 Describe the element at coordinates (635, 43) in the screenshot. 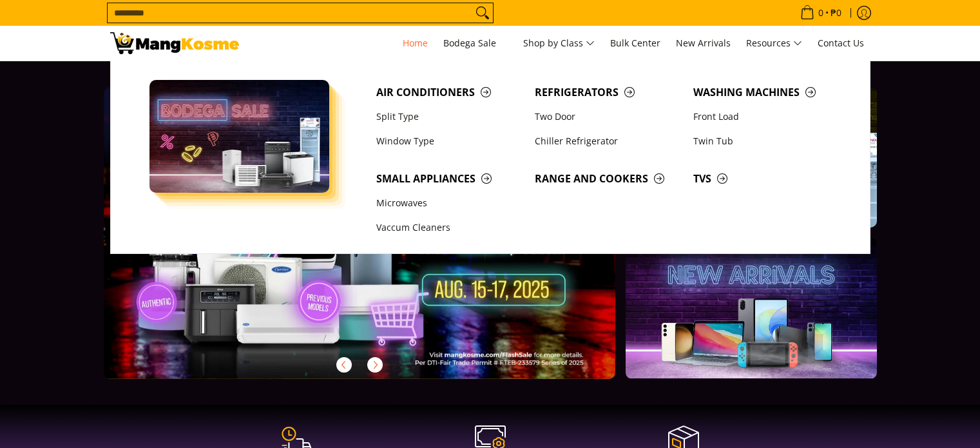

I see `a: Bulk Center` at that location.